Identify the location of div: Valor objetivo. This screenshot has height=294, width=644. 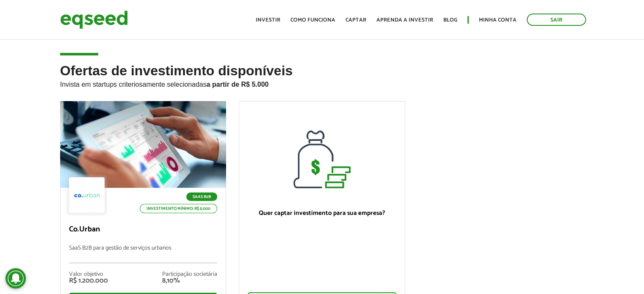
(88, 274).